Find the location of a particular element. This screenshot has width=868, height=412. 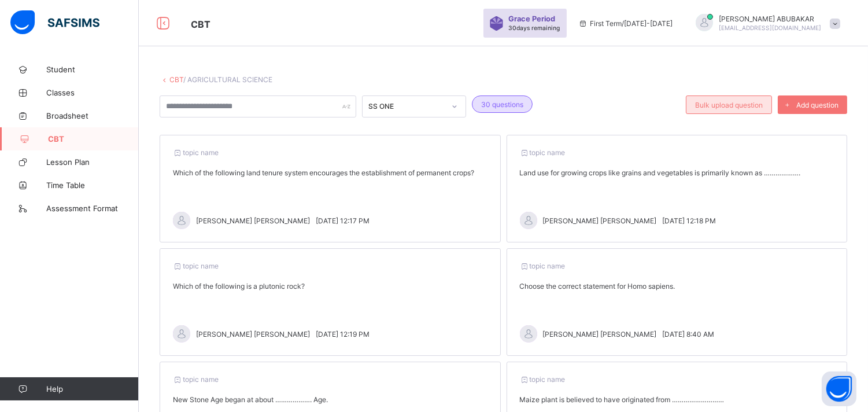

button: Open asap is located at coordinates (840, 389).